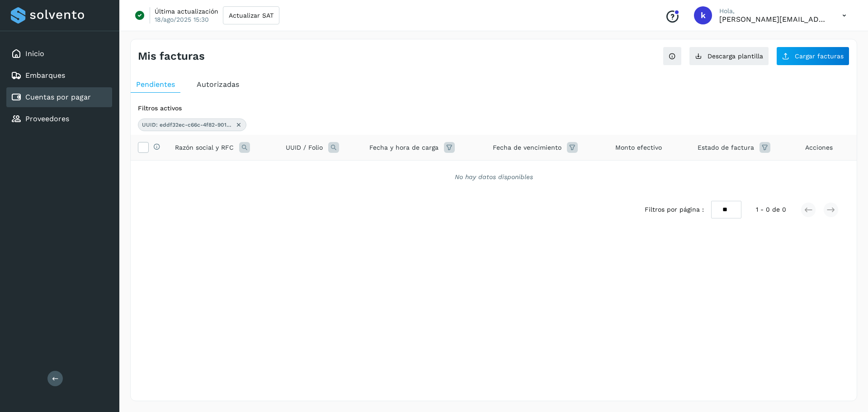 This screenshot has height=412, width=868. I want to click on span: Filtros por página :, so click(674, 210).